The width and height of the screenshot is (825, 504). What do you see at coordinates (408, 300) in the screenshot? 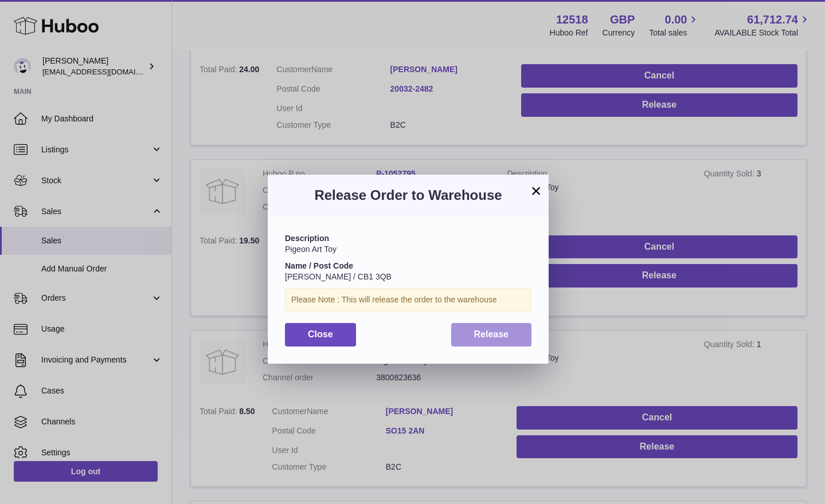
I see `div: Please Note : This will release the order to the warehouse` at bounding box center [408, 300].